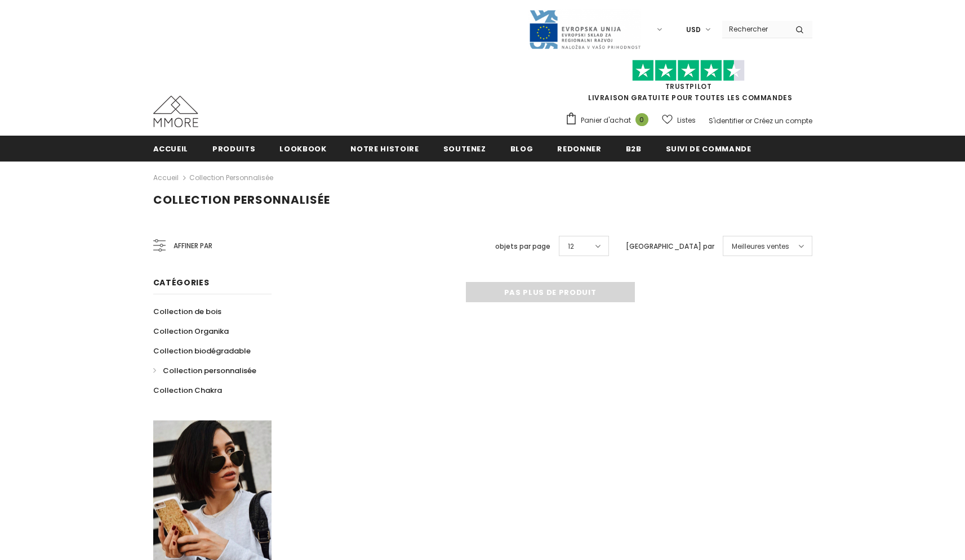 This screenshot has width=965, height=560. What do you see at coordinates (693, 30) in the screenshot?
I see `span: USD` at bounding box center [693, 30].